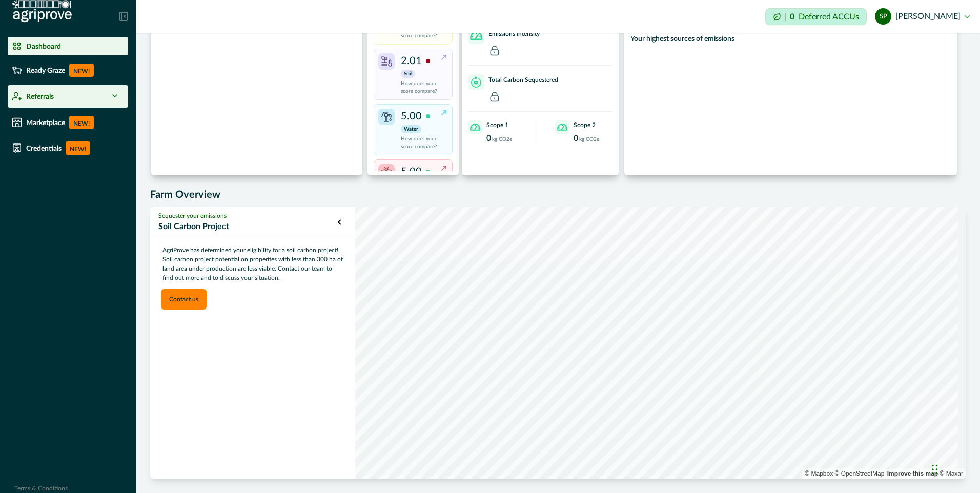 The image size is (980, 493). What do you see at coordinates (954, 468) in the screenshot?
I see `div: Chat Widget` at bounding box center [954, 468].